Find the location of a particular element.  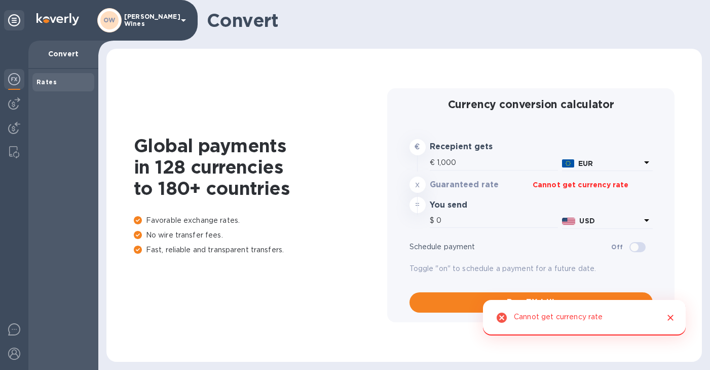

div: Unpin categories is located at coordinates (14, 20).